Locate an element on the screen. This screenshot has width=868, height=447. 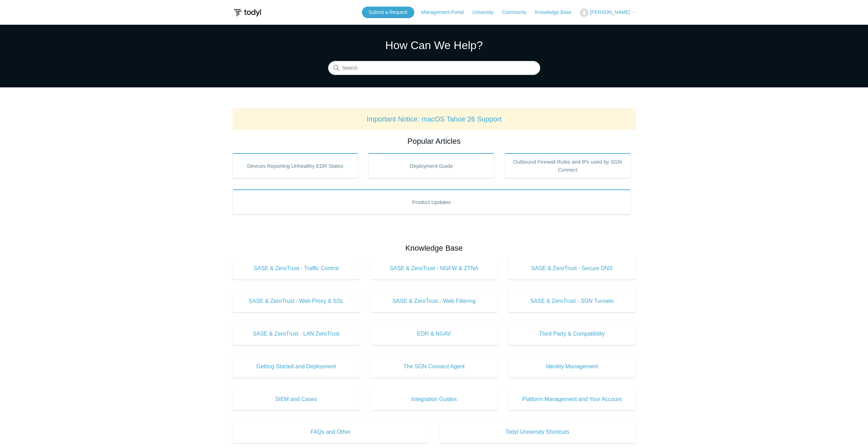
a: Todyl University Shortcuts is located at coordinates (537, 432).